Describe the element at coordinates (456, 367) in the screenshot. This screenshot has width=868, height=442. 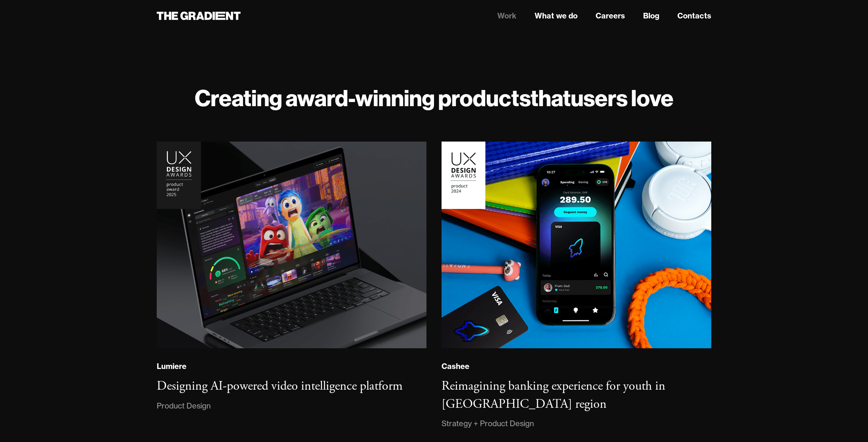
I see `div: Cashee` at that location.